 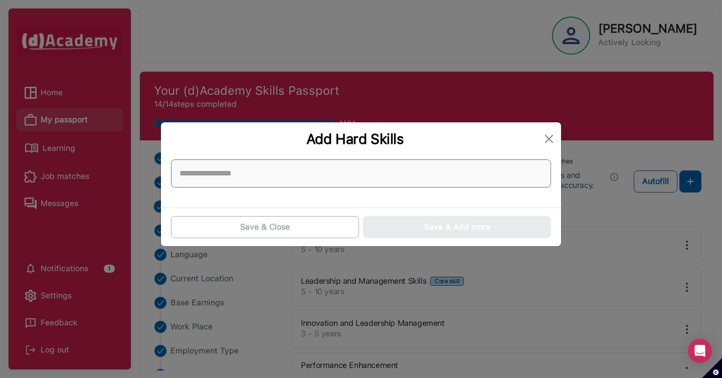 I want to click on button: Set cookie preferences, so click(x=712, y=368).